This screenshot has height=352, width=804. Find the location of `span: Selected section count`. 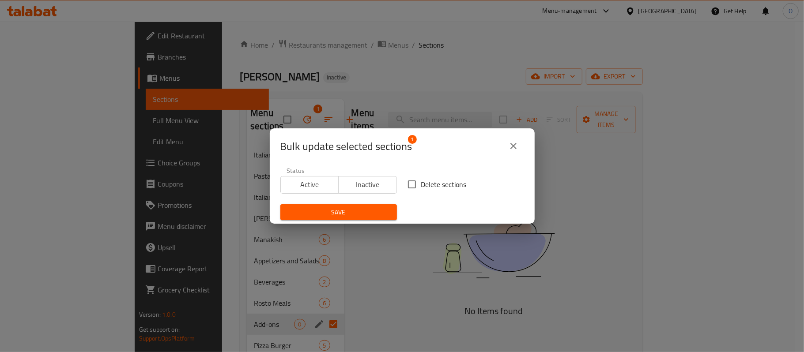

span: Selected section count is located at coordinates (346, 147).